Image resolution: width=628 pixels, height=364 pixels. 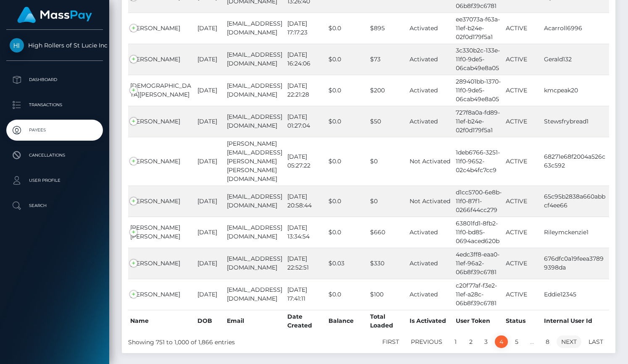 What do you see at coordinates (55, 130) in the screenshot?
I see `p: Payees` at bounding box center [55, 130].